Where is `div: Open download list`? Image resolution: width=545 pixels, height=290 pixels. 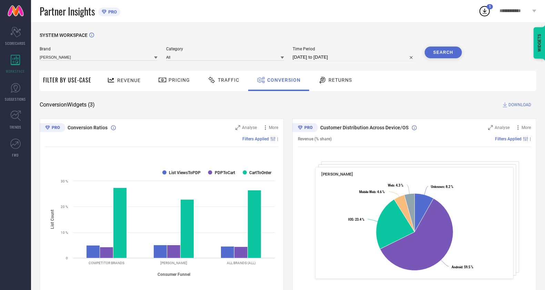
div: Open download list is located at coordinates (485, 11).